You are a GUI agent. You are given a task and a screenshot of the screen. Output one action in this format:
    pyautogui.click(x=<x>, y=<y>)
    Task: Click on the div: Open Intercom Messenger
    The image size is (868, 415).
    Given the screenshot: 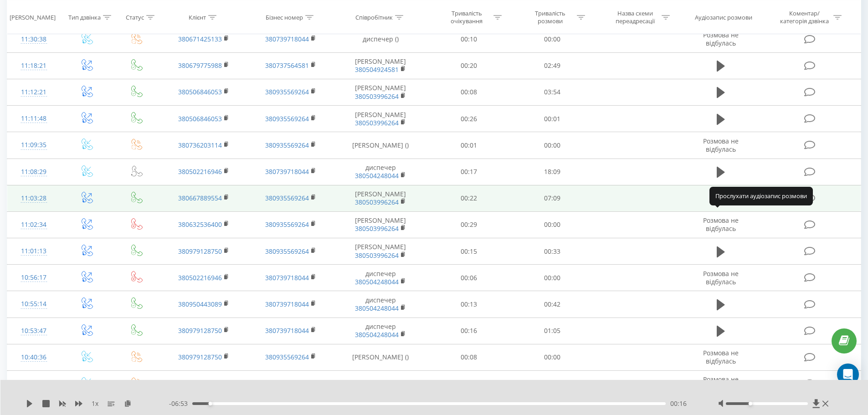 What is the action you would take?
    pyautogui.click(x=848, y=375)
    